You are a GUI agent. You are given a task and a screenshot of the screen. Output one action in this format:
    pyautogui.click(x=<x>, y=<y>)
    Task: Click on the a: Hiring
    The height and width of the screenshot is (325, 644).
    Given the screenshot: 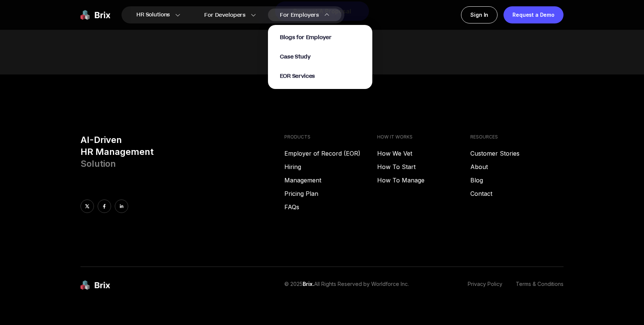 What is the action you would take?
    pyautogui.click(x=331, y=167)
    